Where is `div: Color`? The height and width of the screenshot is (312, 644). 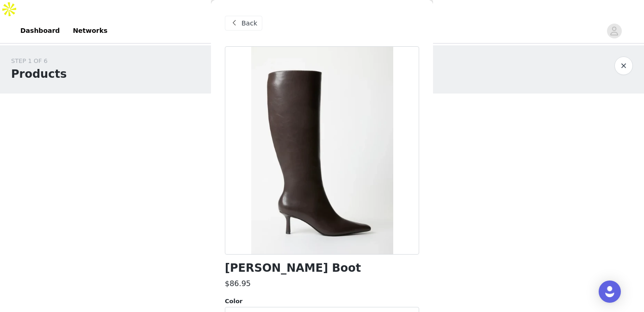 div: Color is located at coordinates (322, 301).